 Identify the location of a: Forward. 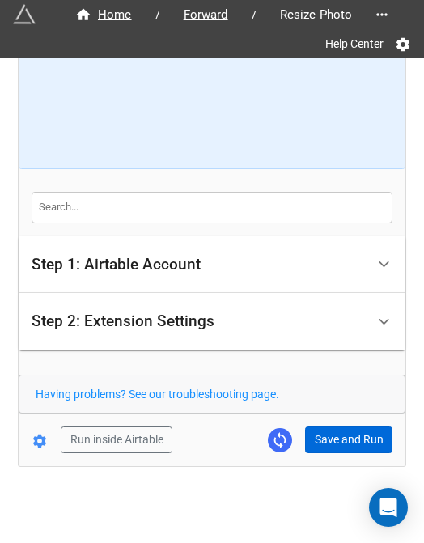
(206, 15).